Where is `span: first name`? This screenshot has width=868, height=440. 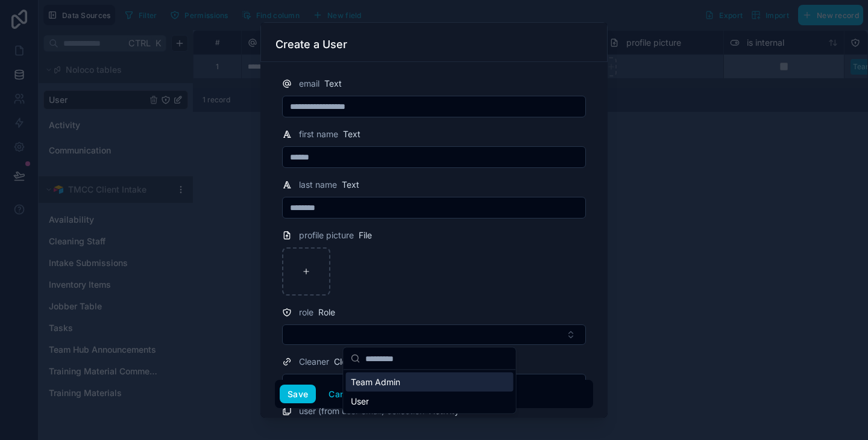 span: first name is located at coordinates (318, 134).